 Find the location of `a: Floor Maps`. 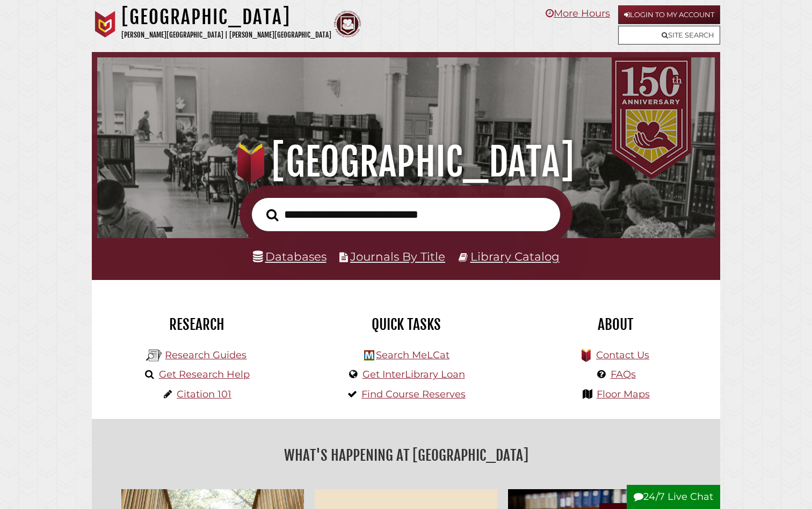

a: Floor Maps is located at coordinates (623, 394).